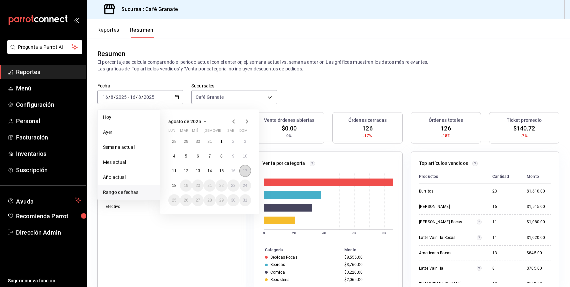 The width and height of the screenshot is (570, 287). What do you see at coordinates (539, 253) in the screenshot?
I see `div: $845.00` at bounding box center [539, 253].